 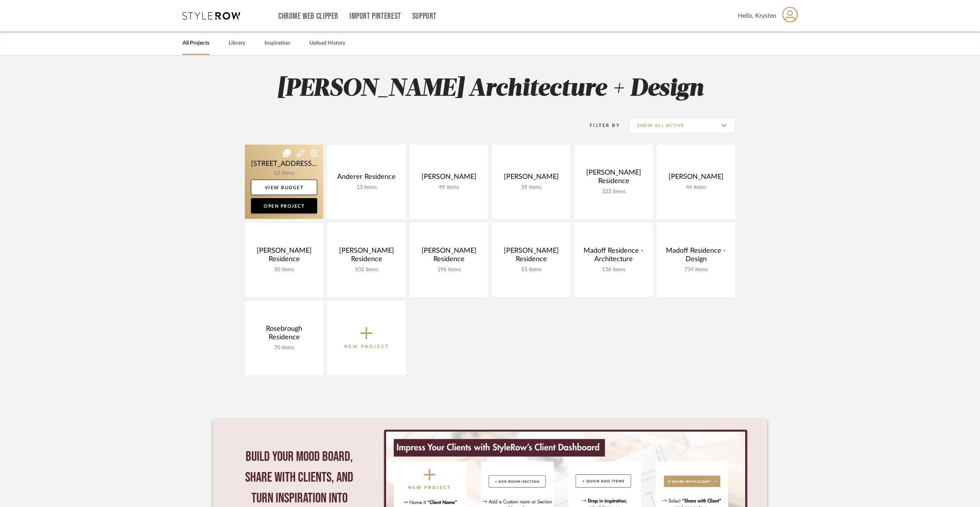 What do you see at coordinates (308, 16) in the screenshot?
I see `a: Chrome Web Clipper` at bounding box center [308, 16].